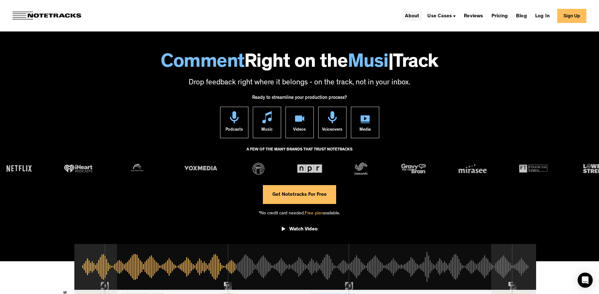 The width and height of the screenshot is (599, 294). I want to click on a: Log In, so click(542, 16).